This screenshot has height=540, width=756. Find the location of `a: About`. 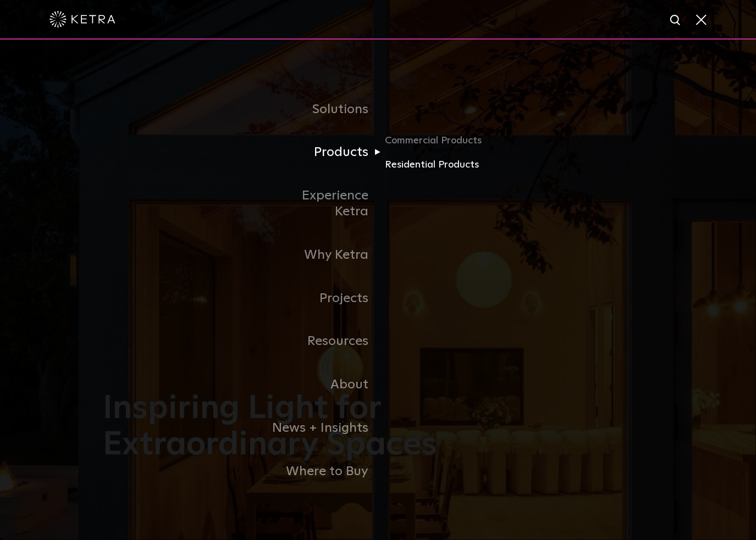

a: About is located at coordinates (322, 385).